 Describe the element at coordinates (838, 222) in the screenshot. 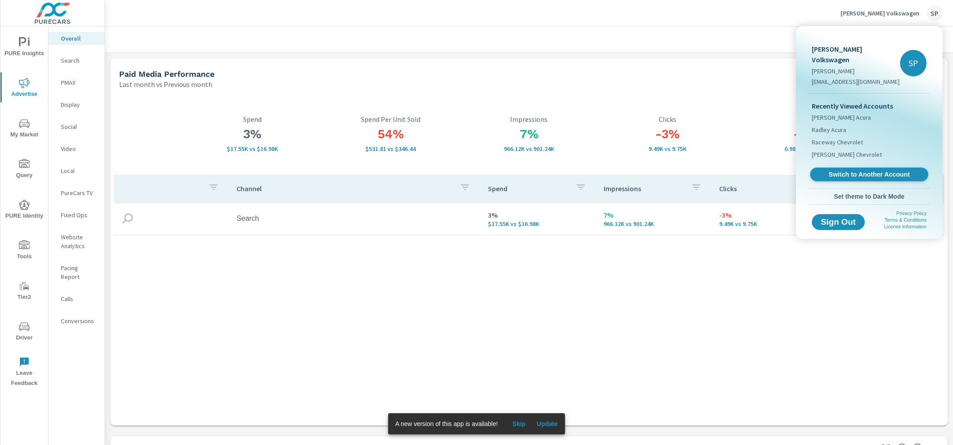

I see `span: Sign Out` at that location.